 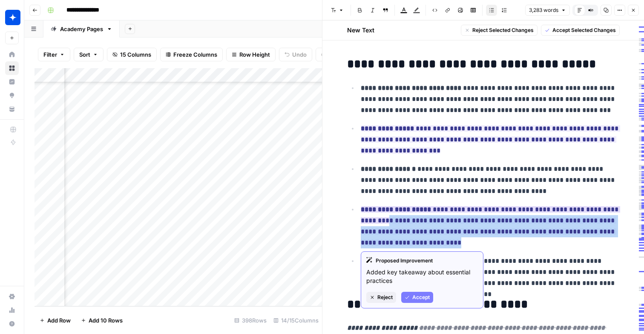 I want to click on div: Academy Pages, so click(x=81, y=29).